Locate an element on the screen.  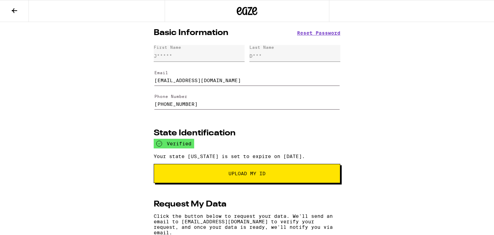
span: Upload My ID is located at coordinates (247, 173).